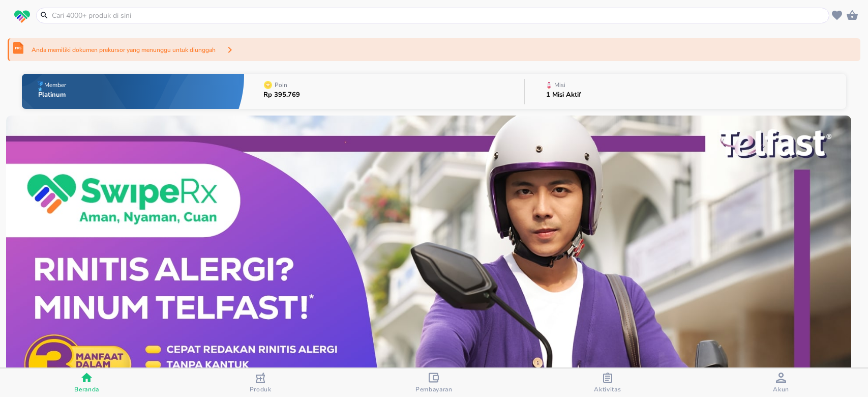  What do you see at coordinates (133, 91) in the screenshot?
I see `button: MemberPlatinum` at bounding box center [133, 91].